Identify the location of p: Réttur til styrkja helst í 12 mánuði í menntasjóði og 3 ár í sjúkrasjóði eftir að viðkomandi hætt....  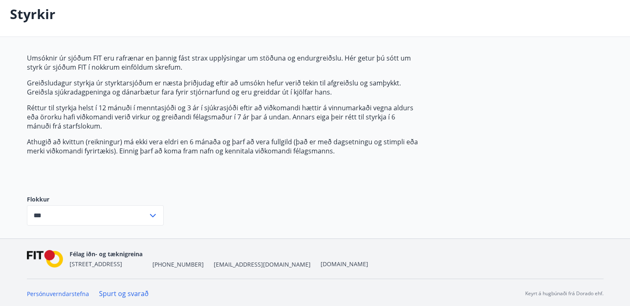
(222, 117).